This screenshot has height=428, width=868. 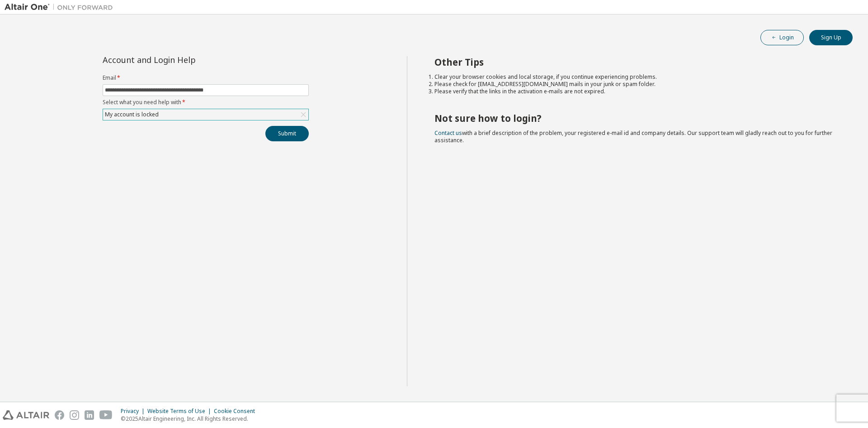 I want to click on img: youtube.svg, so click(x=106, y=415).